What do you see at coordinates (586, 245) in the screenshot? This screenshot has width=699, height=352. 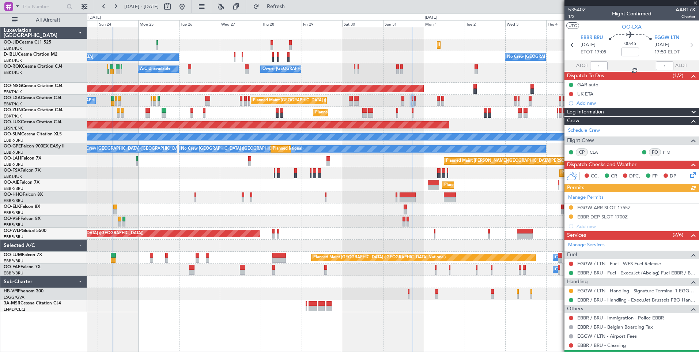 I see `a: Manage Services` at bounding box center [586, 245].